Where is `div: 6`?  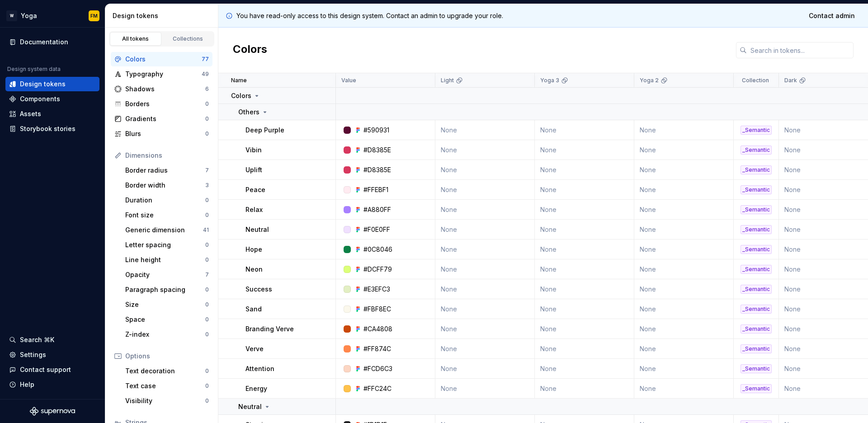 div: 6 is located at coordinates (207, 89).